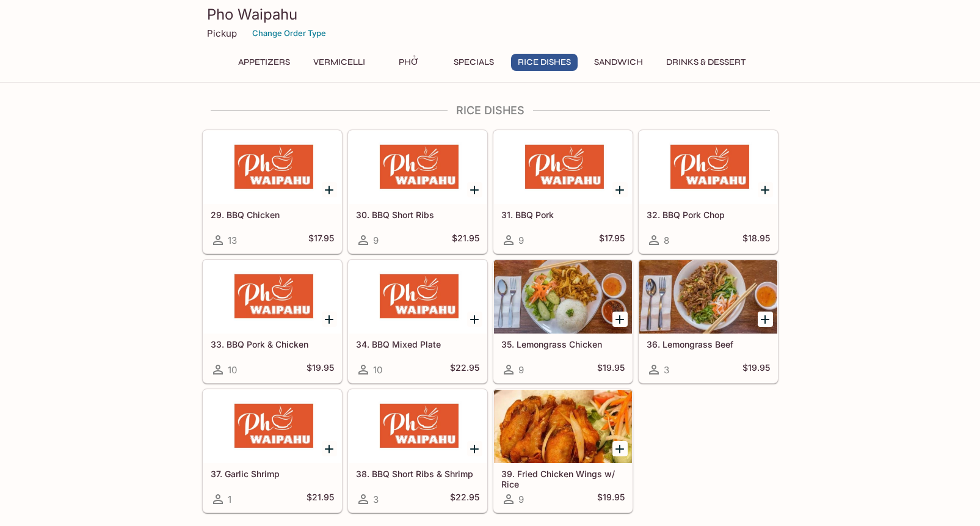  What do you see at coordinates (272, 426) in the screenshot?
I see `div: 37. Garlic Shrimp` at bounding box center [272, 426].